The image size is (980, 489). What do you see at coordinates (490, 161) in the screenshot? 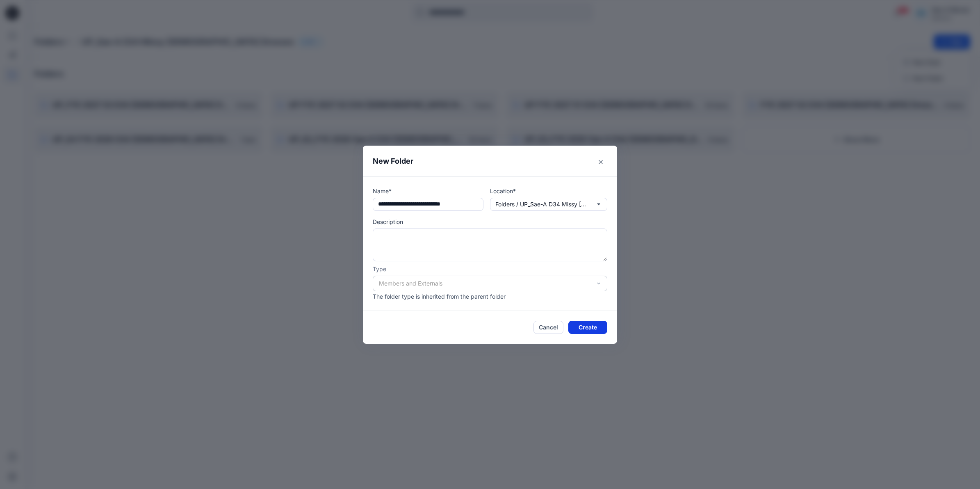
I see `header: New Folder` at bounding box center [490, 161].